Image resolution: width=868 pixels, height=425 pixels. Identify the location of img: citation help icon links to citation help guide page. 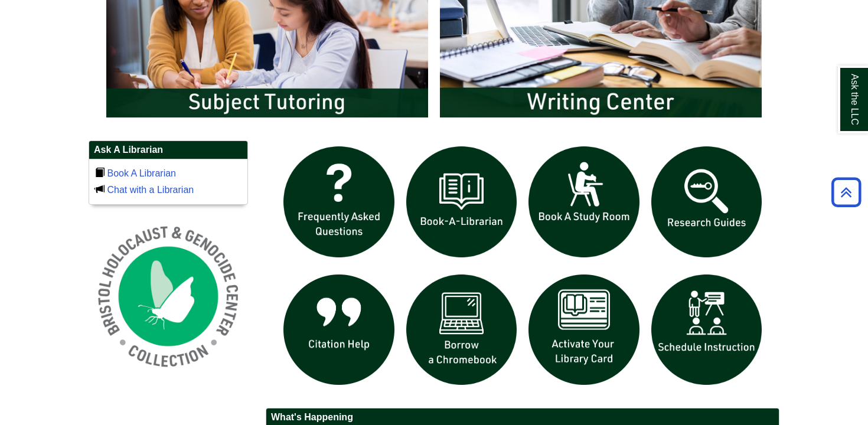
(339, 330).